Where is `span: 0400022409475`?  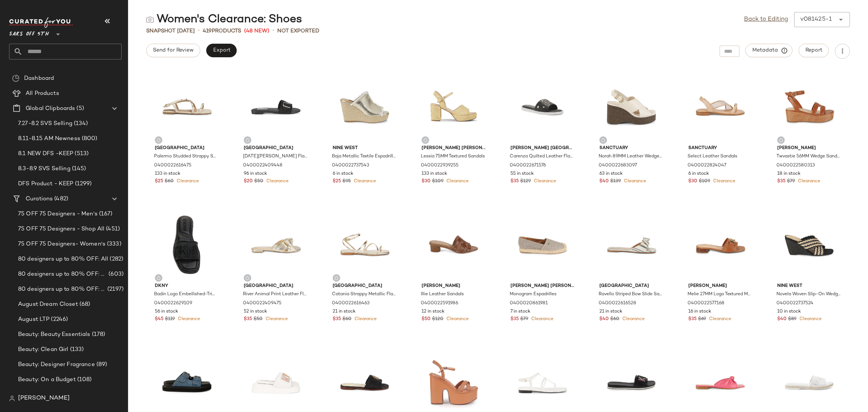
span: 0400022409475 is located at coordinates (262, 304).